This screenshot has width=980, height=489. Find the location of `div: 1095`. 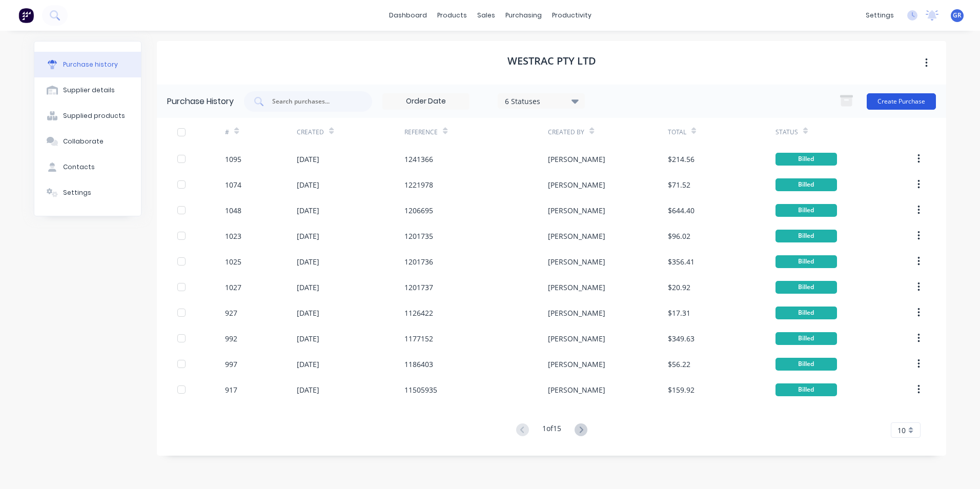

div: 1095 is located at coordinates (233, 159).